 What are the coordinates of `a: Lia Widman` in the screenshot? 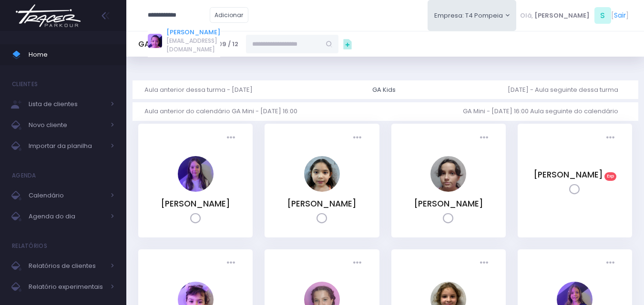 It's located at (196, 189).